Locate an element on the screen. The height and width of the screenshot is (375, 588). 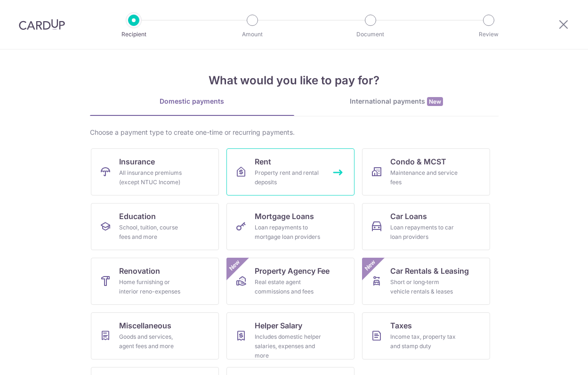
div: Loan repayments to mortgage loan providers is located at coordinates (288, 232).